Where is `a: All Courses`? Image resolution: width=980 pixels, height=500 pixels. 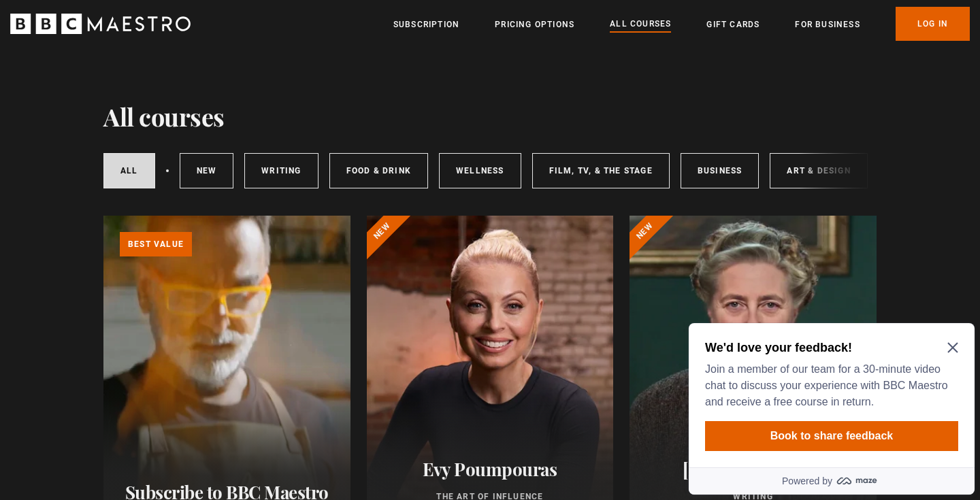 a: All Courses is located at coordinates (641, 24).